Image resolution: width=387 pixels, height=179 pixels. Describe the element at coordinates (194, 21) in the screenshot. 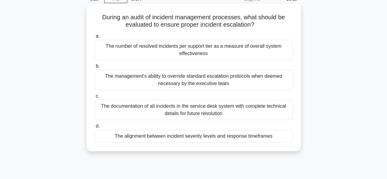

I see `h5: During an audit of incident management processes, what should be evaluated to ensure proper incid...` at that location.